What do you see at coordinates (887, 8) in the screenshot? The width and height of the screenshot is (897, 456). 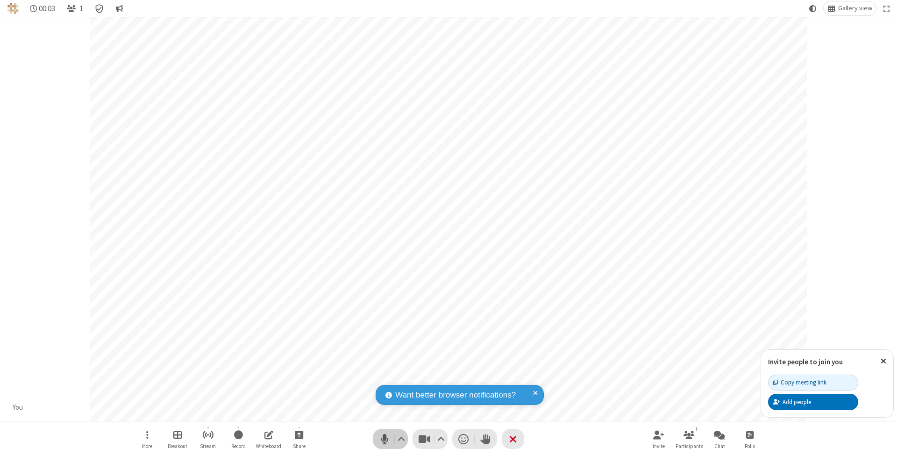 I see `button: Fullscreen` at bounding box center [887, 8].